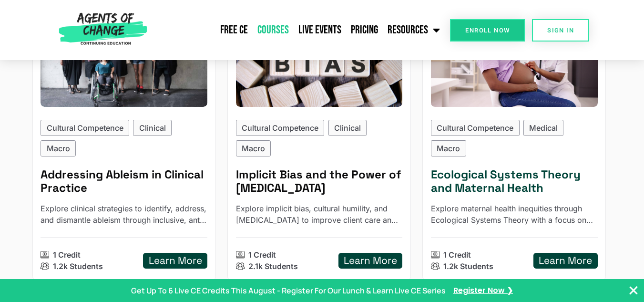  What do you see at coordinates (288, 290) in the screenshot?
I see `p: Get Up To 6 Live CE Credits This August - Register For Our Lunch & Learn Live CE Series` at bounding box center [288, 290].